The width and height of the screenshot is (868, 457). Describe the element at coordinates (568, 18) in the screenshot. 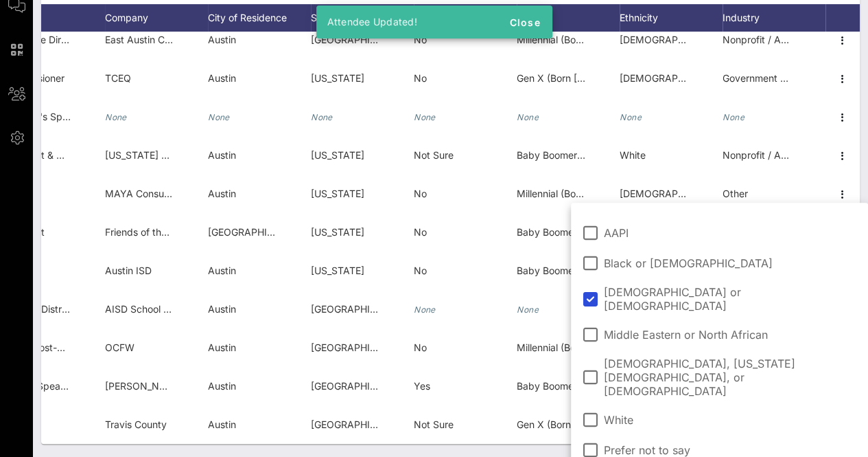

I see `div: Gen` at that location.